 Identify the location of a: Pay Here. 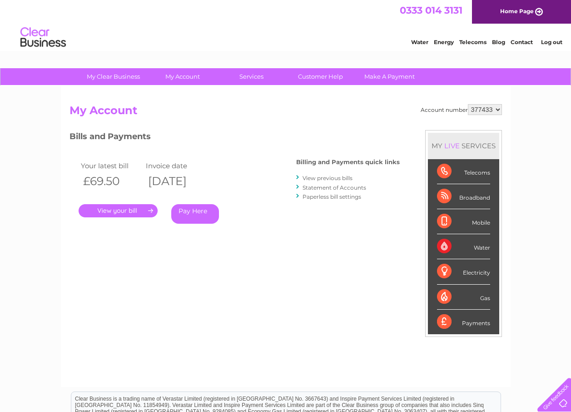
(195, 214).